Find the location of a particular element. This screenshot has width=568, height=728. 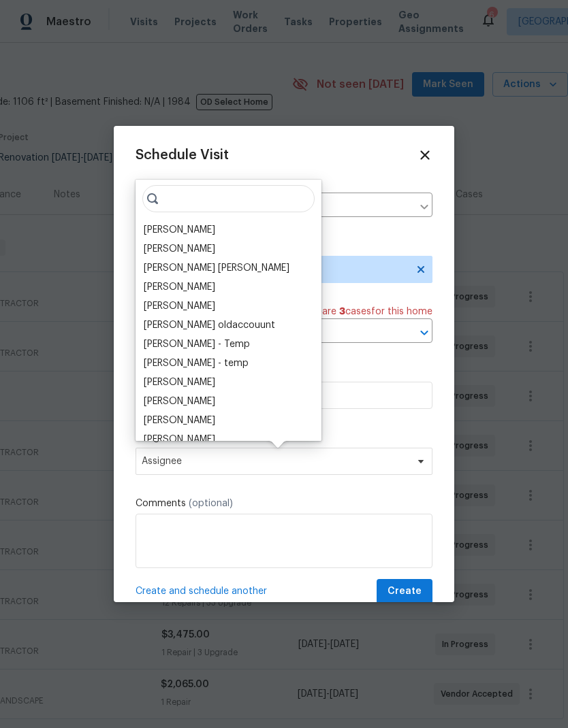

span: Assignee is located at coordinates (275, 461).